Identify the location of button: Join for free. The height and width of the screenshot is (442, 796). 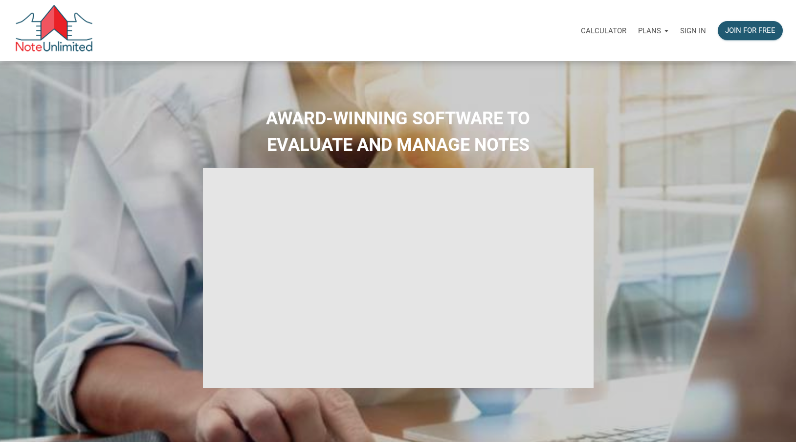
(750, 30).